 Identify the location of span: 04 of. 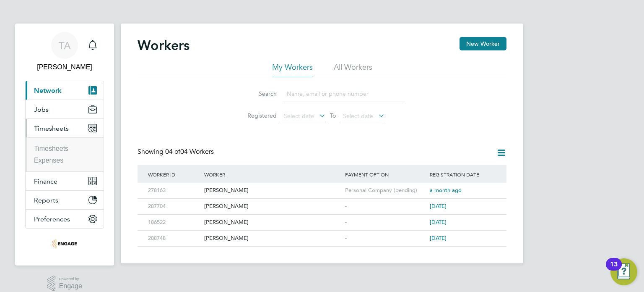
(173, 152).